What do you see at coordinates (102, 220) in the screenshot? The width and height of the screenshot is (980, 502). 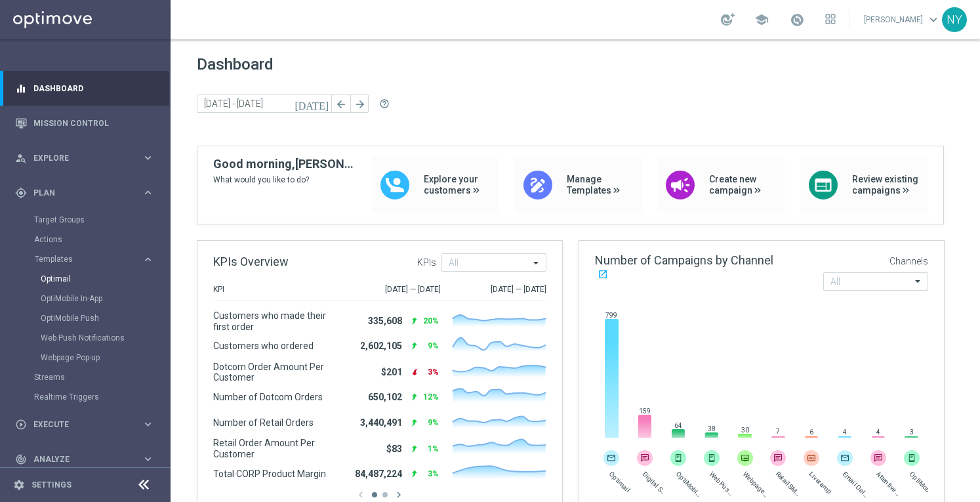 I see `div: Target Groups` at bounding box center [102, 220].